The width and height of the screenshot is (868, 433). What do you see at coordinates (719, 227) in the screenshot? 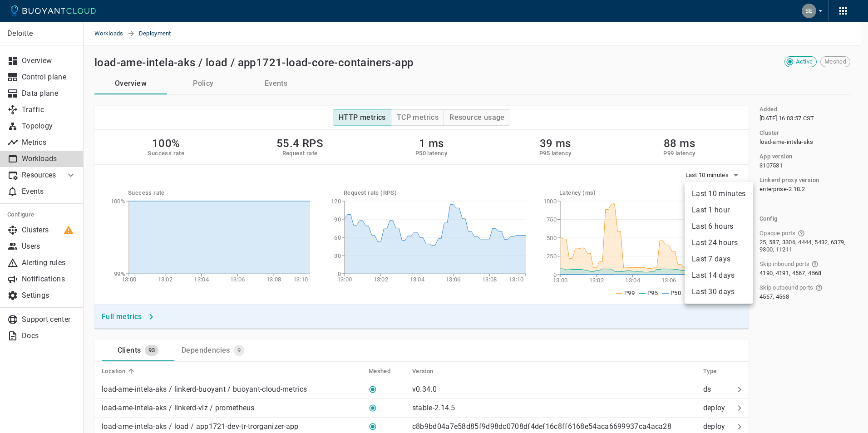
I see `li: Last 6 hours` at bounding box center [719, 227].